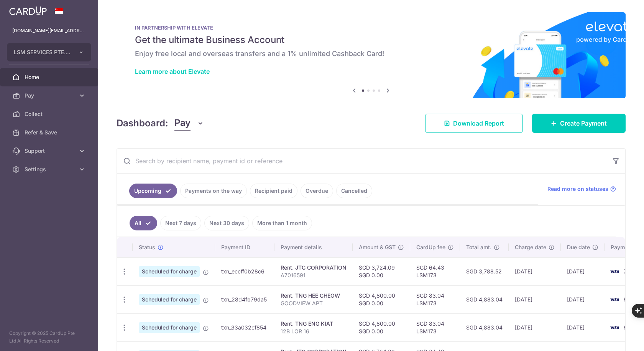 The height and width of the screenshot is (351, 644). What do you see at coordinates (371, 39) in the screenshot?
I see `h5: Get the ultimate Business Account` at bounding box center [371, 39].